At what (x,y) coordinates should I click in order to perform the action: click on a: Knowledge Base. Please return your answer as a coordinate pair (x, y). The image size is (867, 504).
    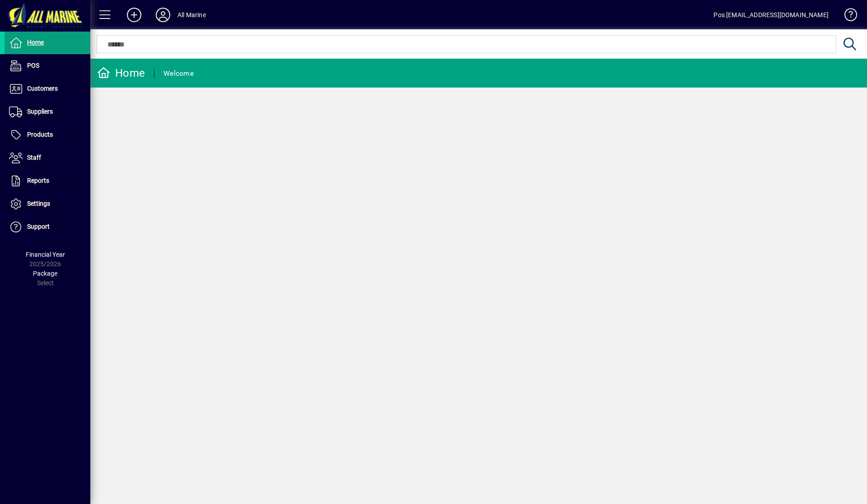
    Looking at the image, I should click on (846, 16).